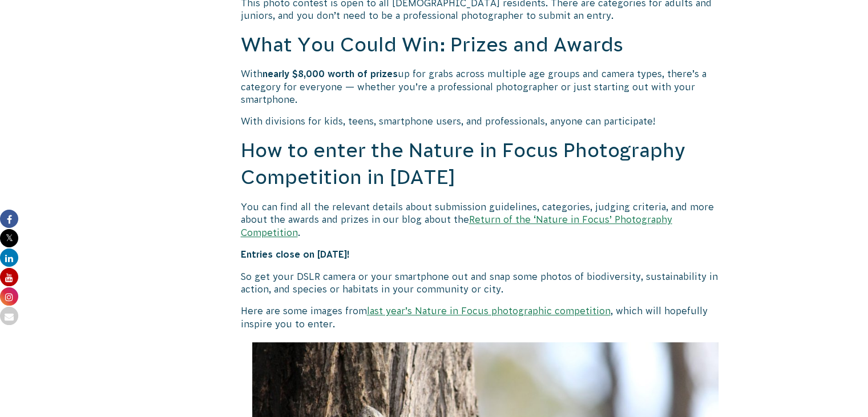  What do you see at coordinates (489, 311) in the screenshot?
I see `a: last year’s Nature in Focus photographic competition` at bounding box center [489, 311].